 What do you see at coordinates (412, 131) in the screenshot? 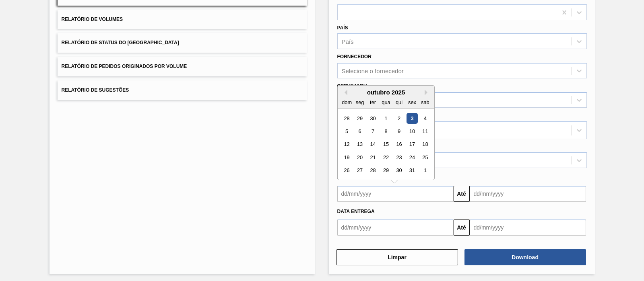
I see `div: Choose sexta-feira, 10 de outubro de 2025` at bounding box center [412, 131].